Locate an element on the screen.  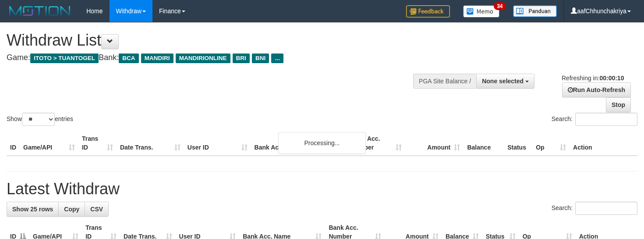
th: Game/API is located at coordinates (49, 143).